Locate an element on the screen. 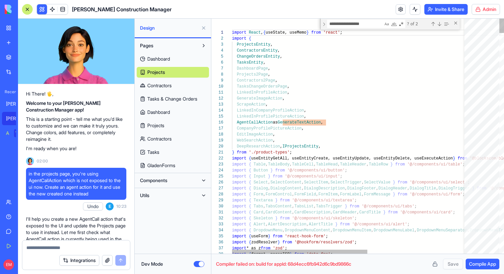  span: TableHeader is located at coordinates (353, 165).